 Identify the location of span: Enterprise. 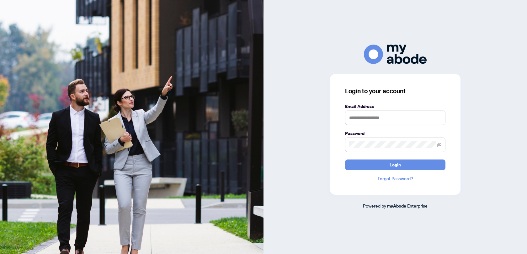
(417, 205).